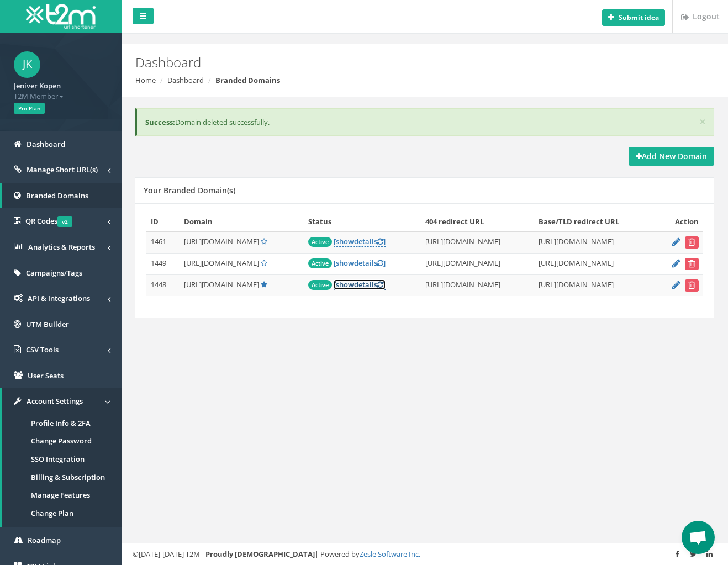  I want to click on span: T2M Member, so click(61, 96).